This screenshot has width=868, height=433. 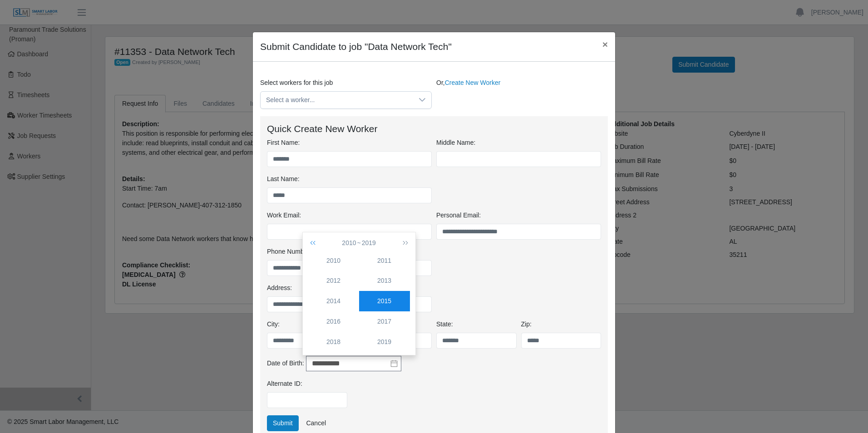 I want to click on label: First Name:, so click(x=284, y=143).